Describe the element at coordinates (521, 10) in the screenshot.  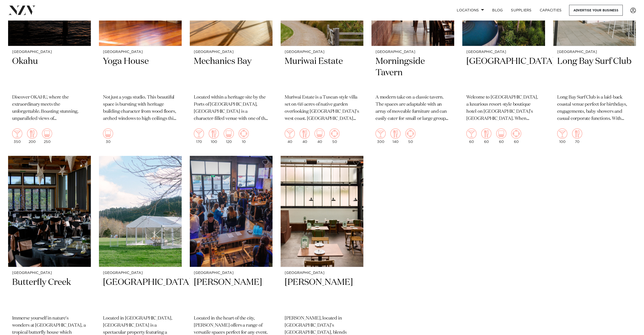
I see `a: SUPPLIERS` at that location.